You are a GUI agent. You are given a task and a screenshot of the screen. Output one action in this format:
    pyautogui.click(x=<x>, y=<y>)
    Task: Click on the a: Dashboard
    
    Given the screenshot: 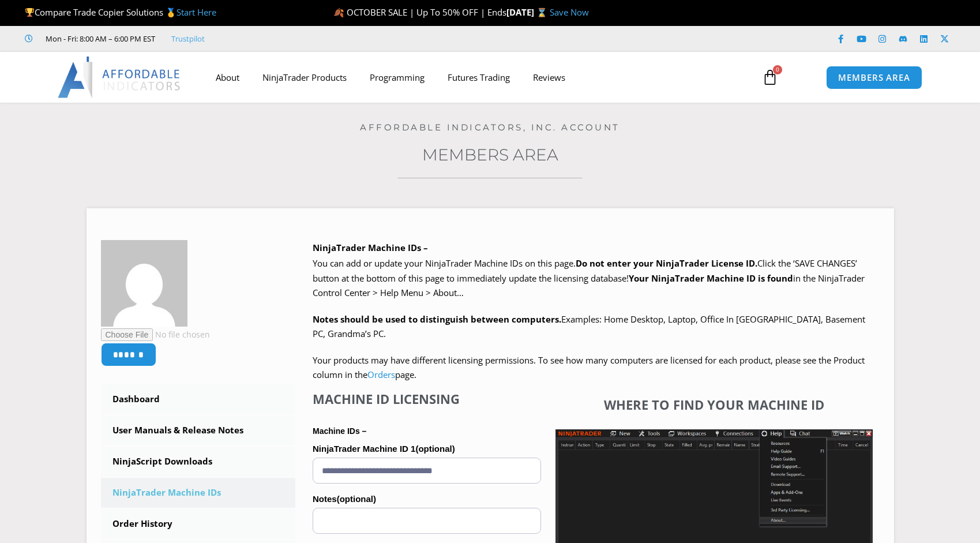 What is the action you would take?
    pyautogui.click(x=199, y=400)
    